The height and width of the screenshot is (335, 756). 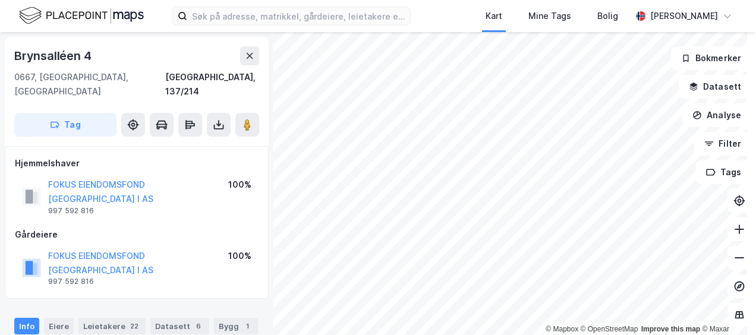 I want to click on a: Improve this map, so click(x=671, y=329).